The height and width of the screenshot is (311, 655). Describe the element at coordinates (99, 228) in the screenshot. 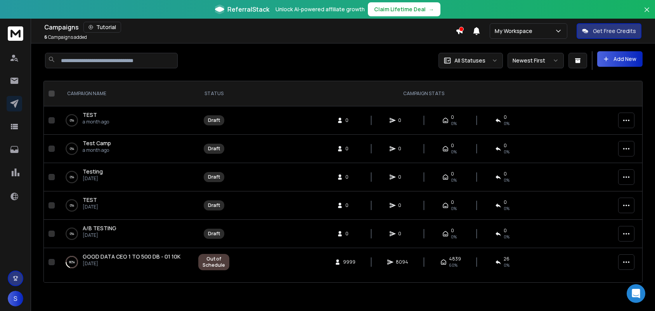

I see `a: A/B TESTING` at that location.